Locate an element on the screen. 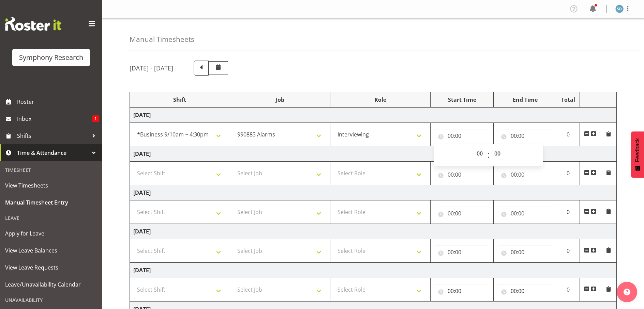 This screenshot has height=309, width=644. a: Manual Timesheet Entry is located at coordinates (51, 202).